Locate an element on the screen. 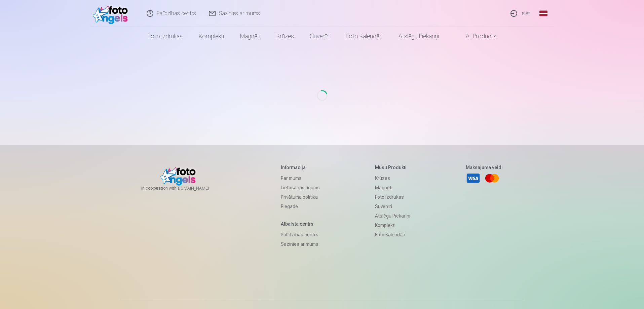 This screenshot has width=644, height=309. h5: Atbalsta centrs is located at coordinates (301, 224).